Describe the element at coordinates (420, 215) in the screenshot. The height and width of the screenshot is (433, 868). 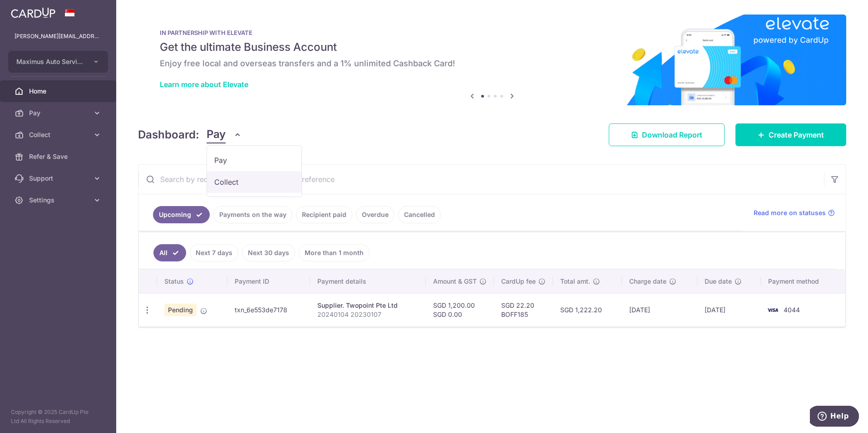
I see `a: Cancelled` at that location.